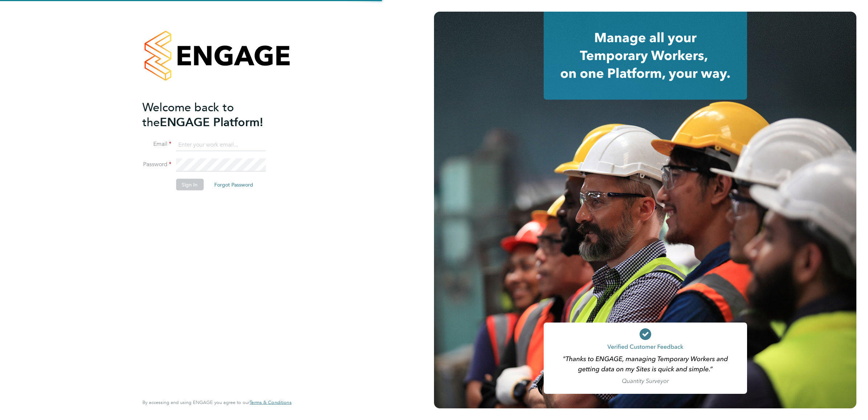 Image resolution: width=868 pixels, height=420 pixels. Describe the element at coordinates (220, 145) in the screenshot. I see `input: Enter your work email...` at that location.